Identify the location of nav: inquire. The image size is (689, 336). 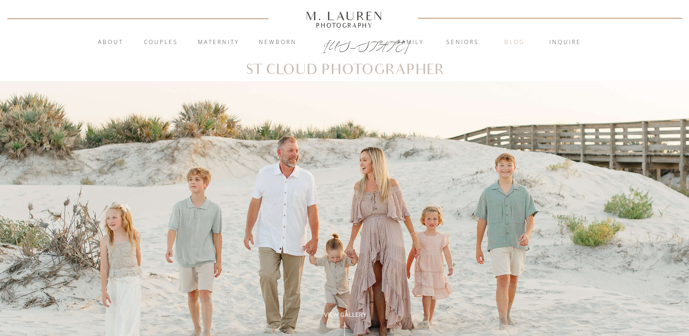
(566, 43).